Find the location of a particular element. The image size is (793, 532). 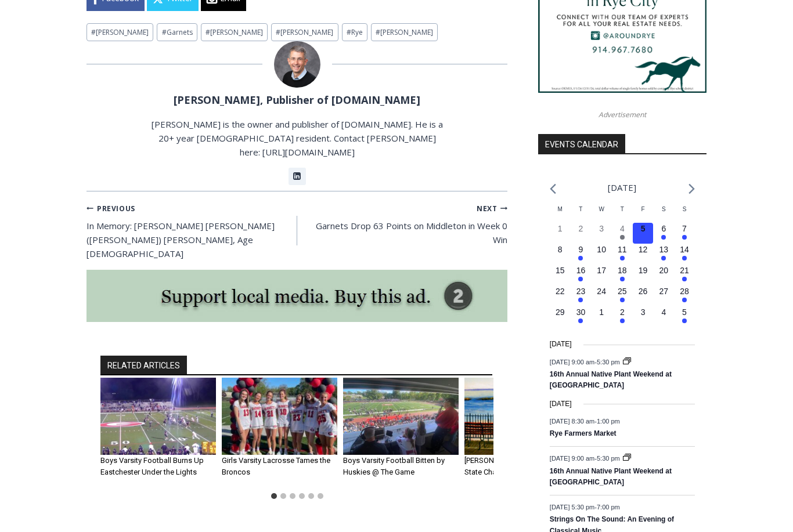

span: M is located at coordinates (560, 209).